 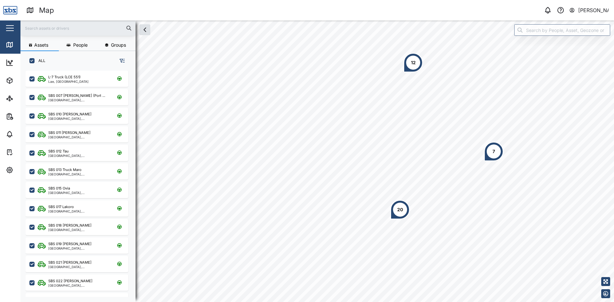 What do you see at coordinates (64, 77) in the screenshot?
I see `div: L-7 Truck (LCE 551)` at bounding box center [64, 77].